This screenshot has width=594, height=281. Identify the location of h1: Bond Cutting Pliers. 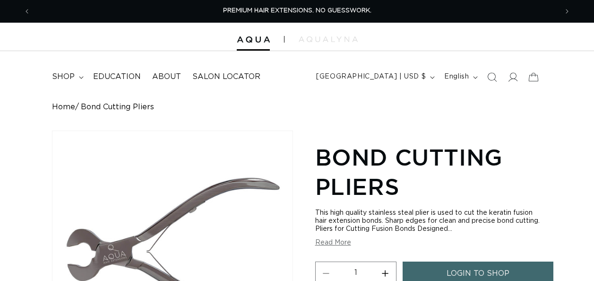
(429, 172).